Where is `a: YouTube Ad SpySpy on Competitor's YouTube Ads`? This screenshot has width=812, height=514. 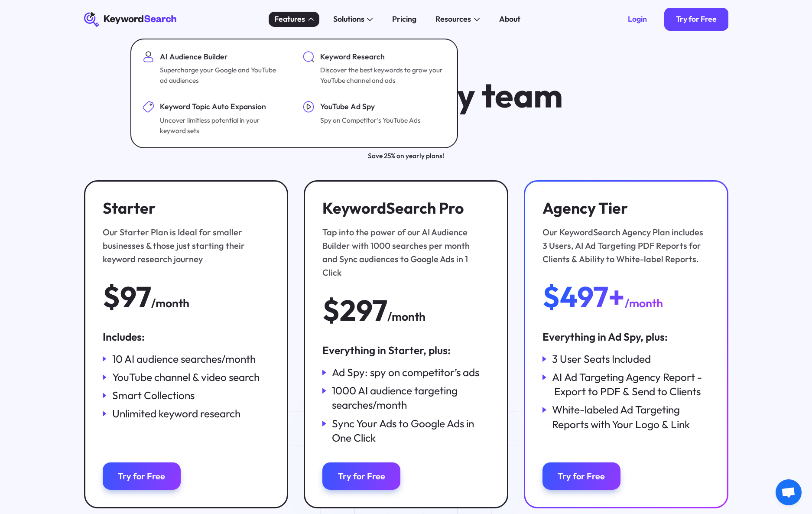
a: YouTube Ad SpySpy on Competitor's YouTube Ads is located at coordinates (374, 119).